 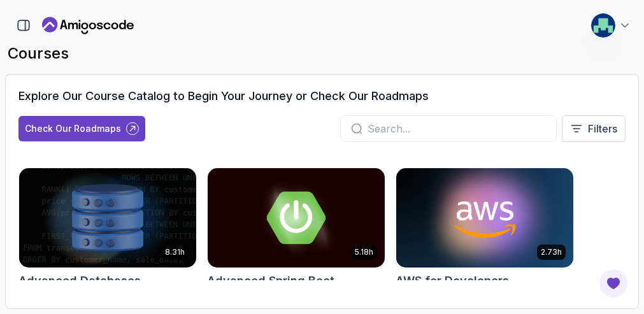 What do you see at coordinates (594, 129) in the screenshot?
I see `button: Filters` at bounding box center [594, 129].